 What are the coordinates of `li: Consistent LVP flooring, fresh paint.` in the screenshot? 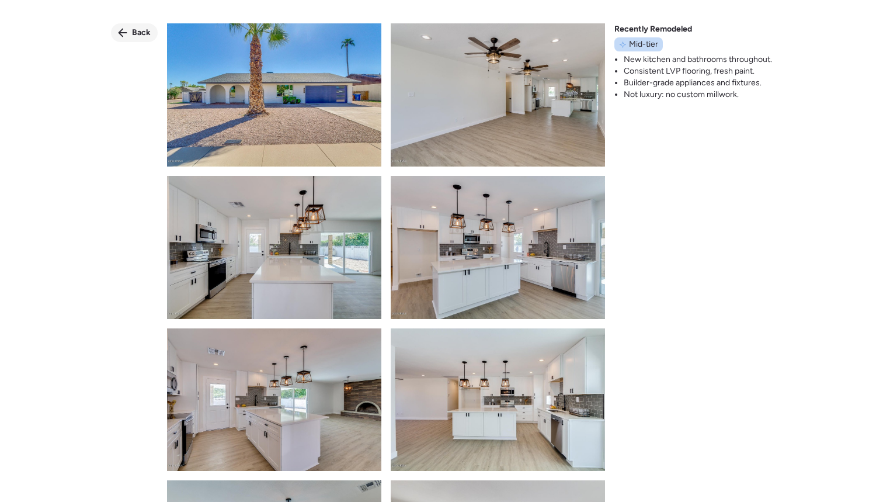 It's located at (698, 71).